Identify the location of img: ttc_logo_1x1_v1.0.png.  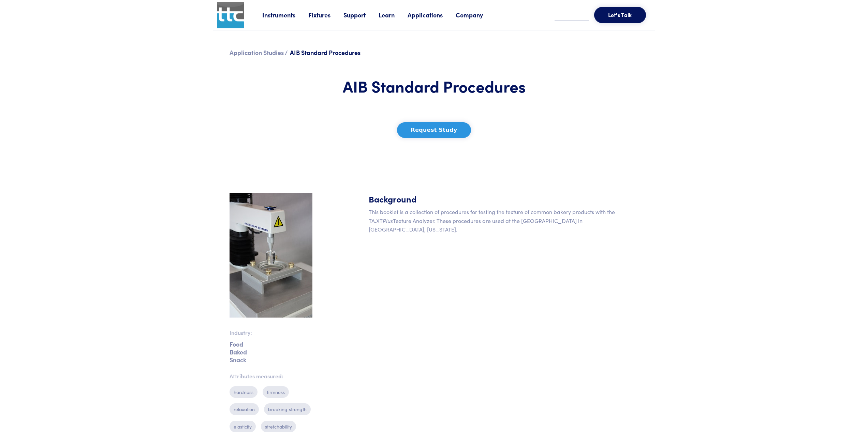
(231, 15).